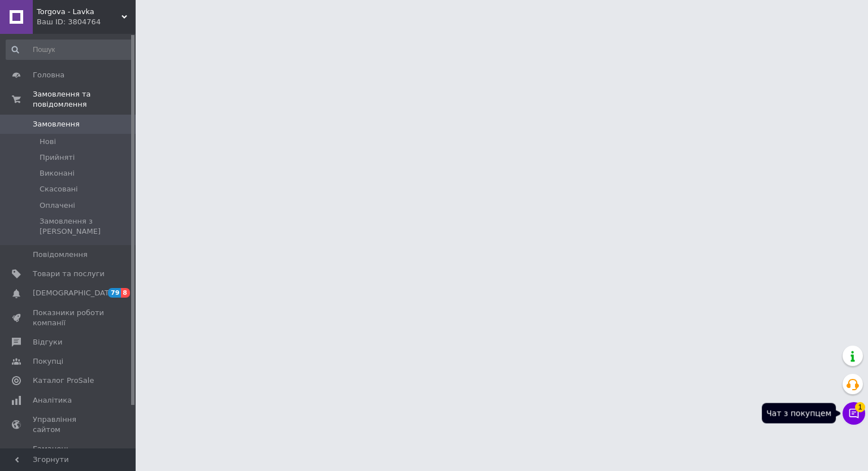 The height and width of the screenshot is (471, 868). What do you see at coordinates (798, 413) in the screenshot?
I see `div: Чат з покупцем` at bounding box center [798, 413].